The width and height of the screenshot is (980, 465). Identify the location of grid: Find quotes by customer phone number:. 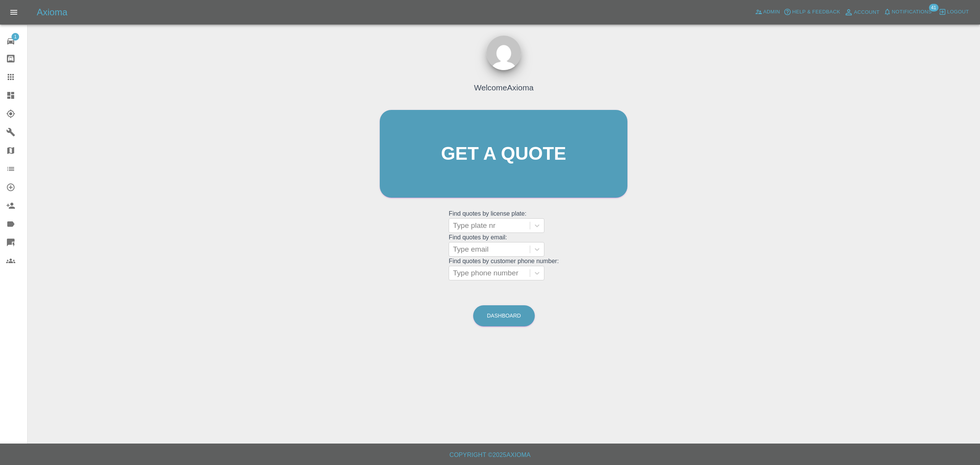
(503, 269).